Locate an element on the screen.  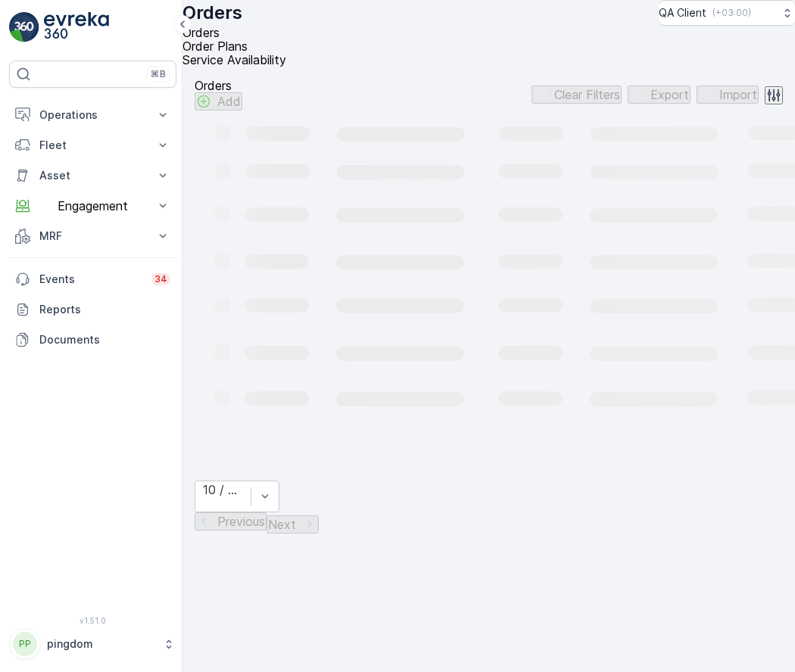
p: Next is located at coordinates (281, 524).